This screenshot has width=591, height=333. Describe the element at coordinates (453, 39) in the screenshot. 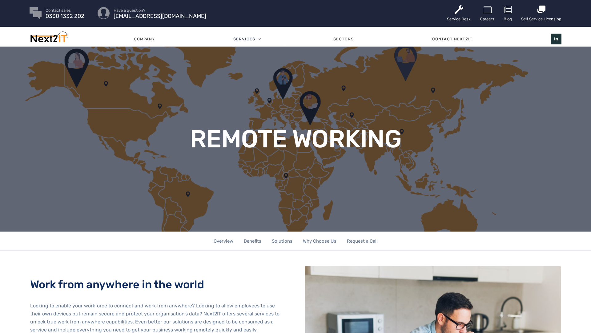

I see `a: Contact Next2IT` at that location.